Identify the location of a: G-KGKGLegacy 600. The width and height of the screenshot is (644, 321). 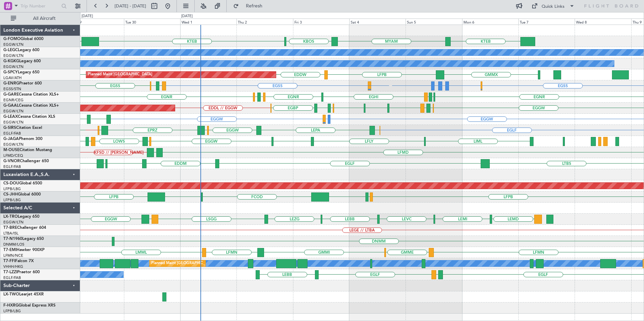
(22, 61).